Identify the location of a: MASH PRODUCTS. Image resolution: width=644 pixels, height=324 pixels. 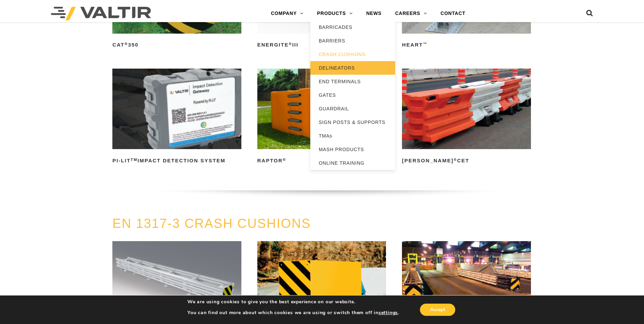
(353, 150).